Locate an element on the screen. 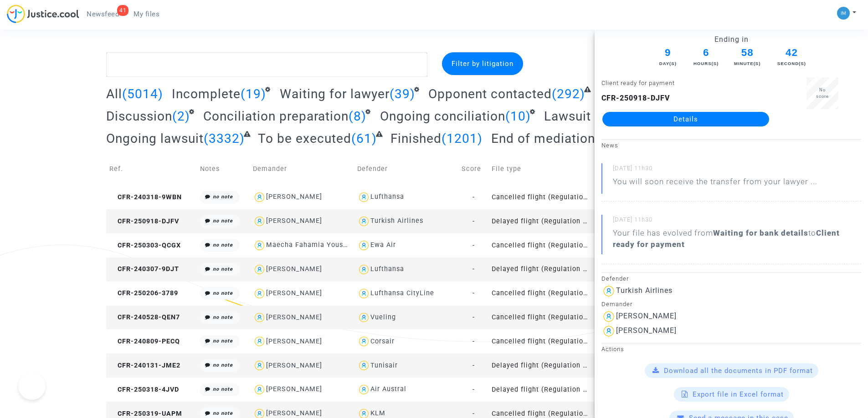 This screenshot has height=418, width=868. span: (2) is located at coordinates (181, 116).